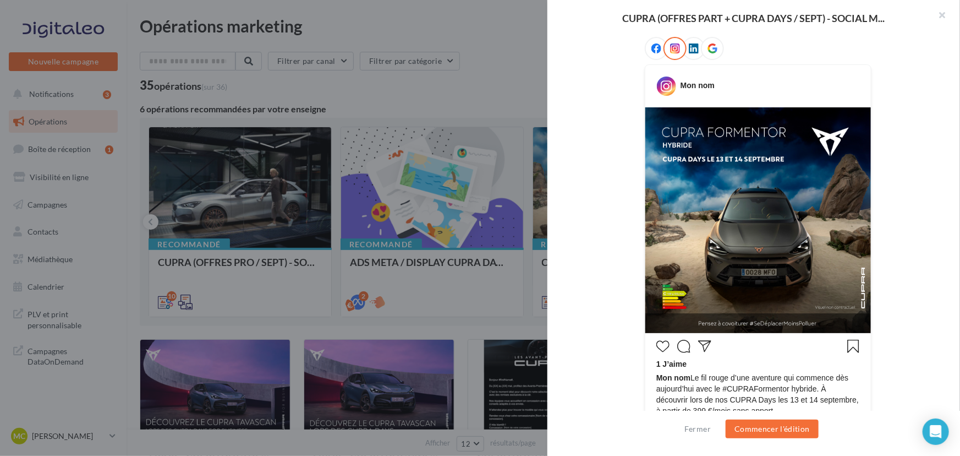 The width and height of the screenshot is (960, 456). Describe the element at coordinates (758, 365) in the screenshot. I see `div: 1 J’aime` at that location.